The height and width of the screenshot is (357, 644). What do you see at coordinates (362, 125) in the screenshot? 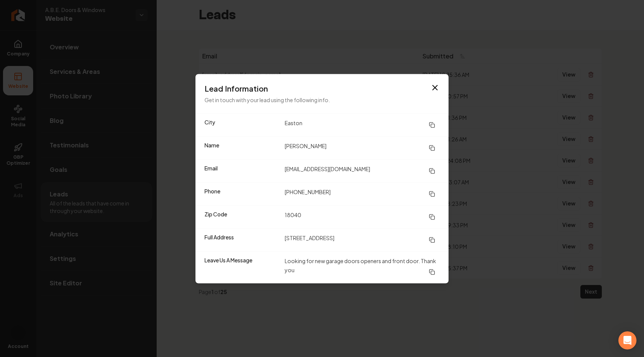
I see `dd: Easton` at bounding box center [362, 125].